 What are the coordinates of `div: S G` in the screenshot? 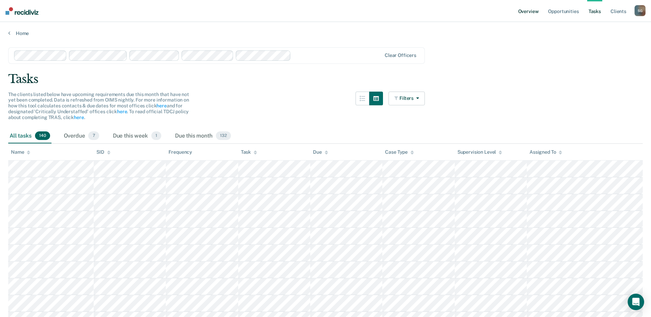 It's located at (640, 11).